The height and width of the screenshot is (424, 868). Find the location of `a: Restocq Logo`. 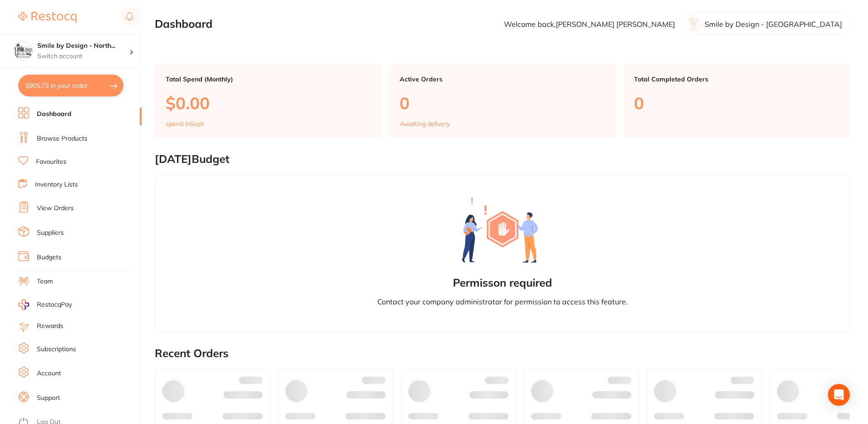

a: Restocq Logo is located at coordinates (47, 17).